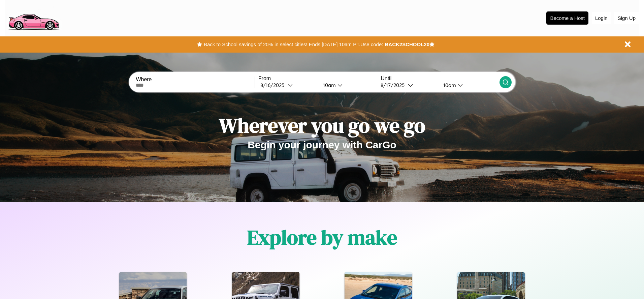 This screenshot has height=299, width=644. I want to click on label: From, so click(318, 79).